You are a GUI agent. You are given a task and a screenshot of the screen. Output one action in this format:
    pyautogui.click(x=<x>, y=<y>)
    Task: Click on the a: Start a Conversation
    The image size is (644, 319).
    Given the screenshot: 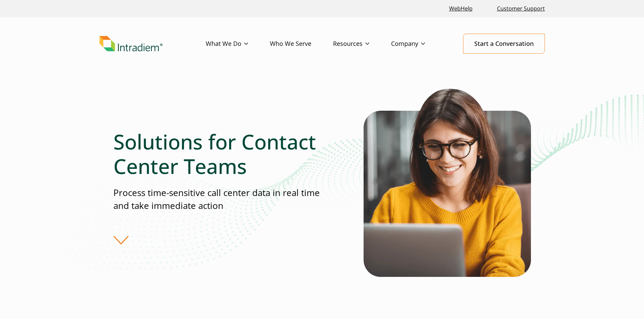 What is the action you would take?
    pyautogui.click(x=504, y=44)
    